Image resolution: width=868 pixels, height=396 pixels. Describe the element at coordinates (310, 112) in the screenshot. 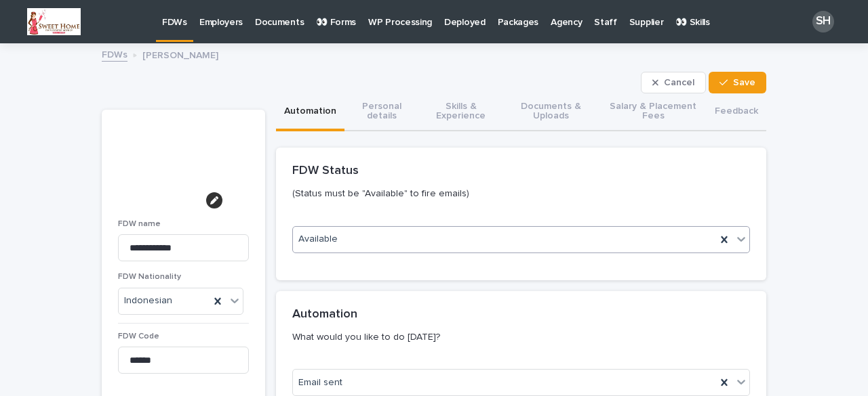

I see `button: Automation` at that location.